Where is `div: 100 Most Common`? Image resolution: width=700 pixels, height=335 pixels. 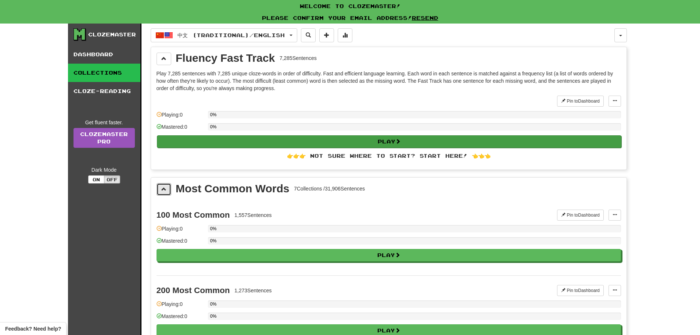
div: 100 Most Common is located at coordinates (193, 214).